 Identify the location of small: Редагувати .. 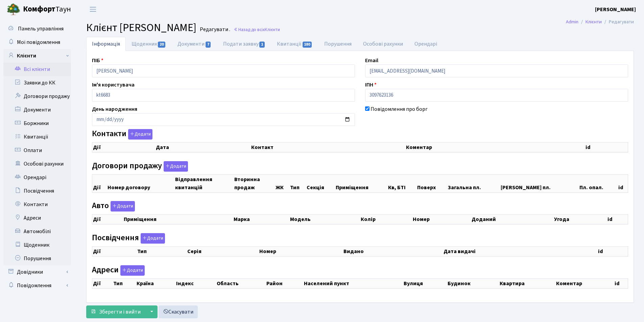
(214, 30).